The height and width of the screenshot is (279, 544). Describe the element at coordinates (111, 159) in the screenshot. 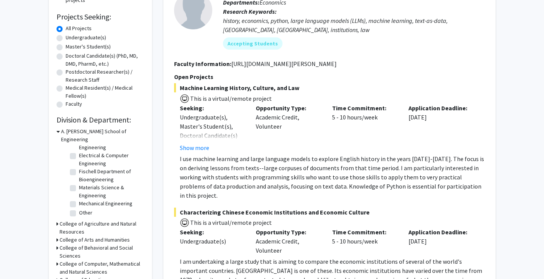

I see `label: Electrical & Computer Engineering` at that location.